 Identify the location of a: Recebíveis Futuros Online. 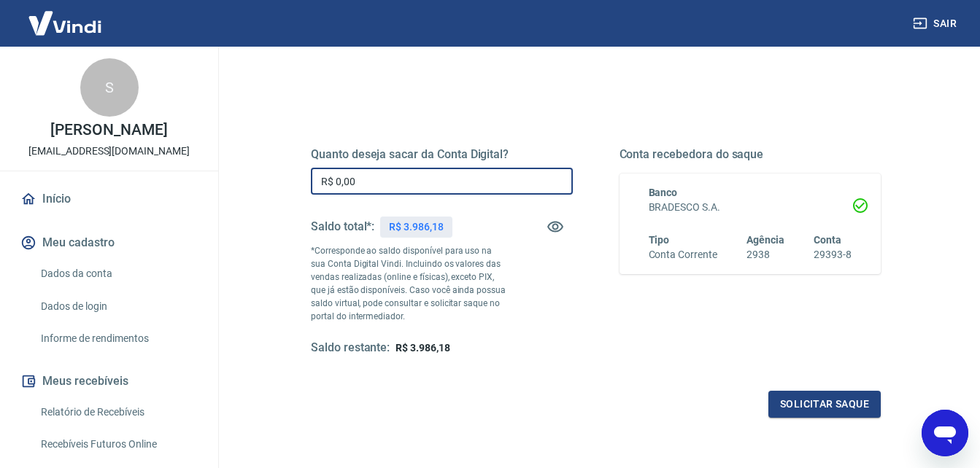
(117, 444).